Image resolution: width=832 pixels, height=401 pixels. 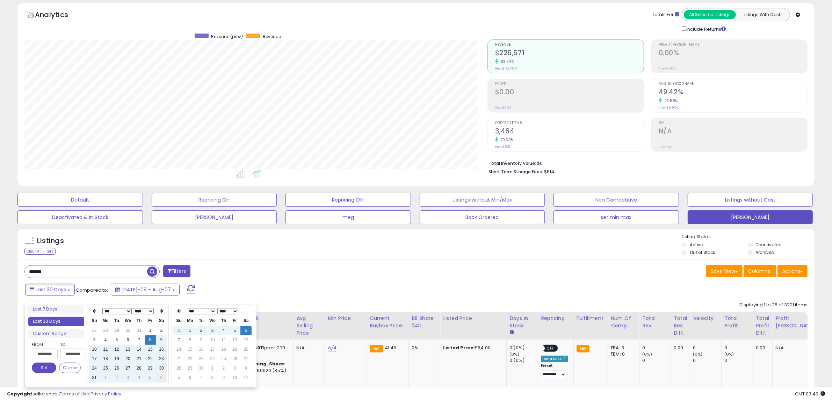 What do you see at coordinates (769, 245) in the screenshot?
I see `label: Deactivated` at bounding box center [769, 245].